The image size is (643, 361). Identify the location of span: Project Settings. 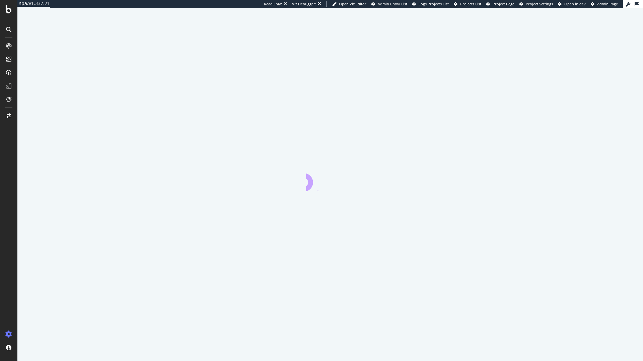
(539, 4).